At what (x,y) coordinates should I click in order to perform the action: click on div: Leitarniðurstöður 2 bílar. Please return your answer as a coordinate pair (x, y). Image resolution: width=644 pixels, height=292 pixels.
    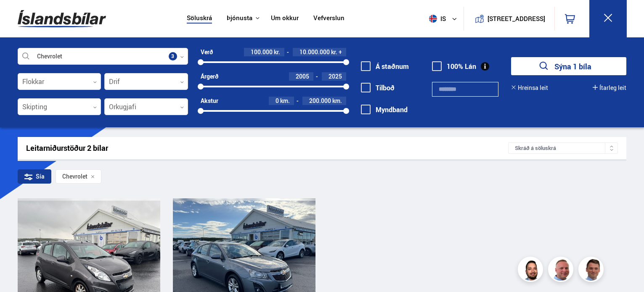
    Looking at the image, I should click on (267, 148).